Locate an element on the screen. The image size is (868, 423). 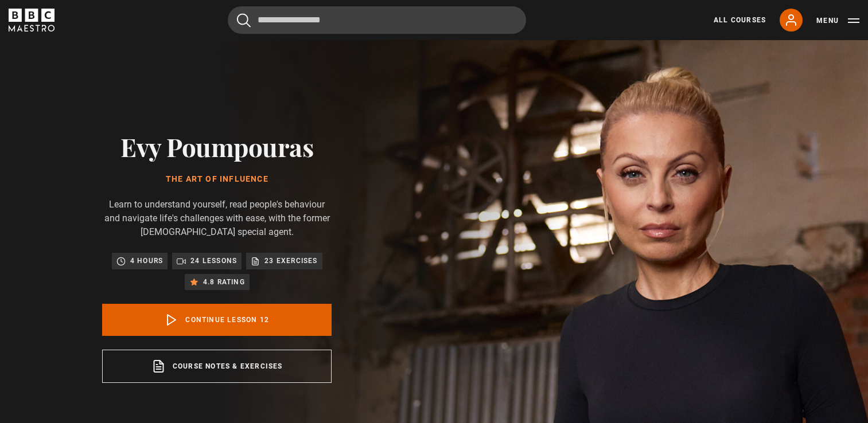
svg: BBC Maestro is located at coordinates (32, 20).